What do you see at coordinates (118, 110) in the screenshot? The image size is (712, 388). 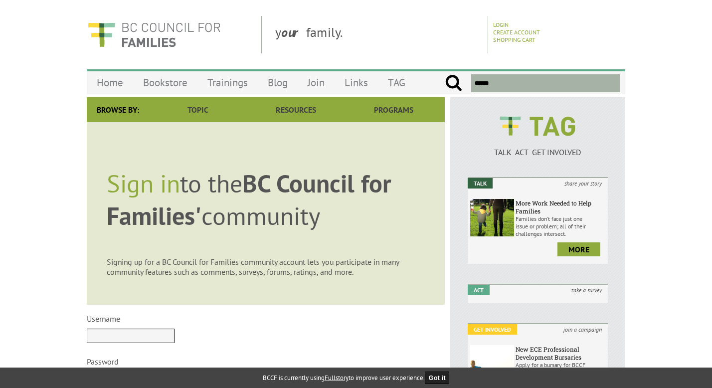 I see `div: Browse By:` at bounding box center [118, 110].